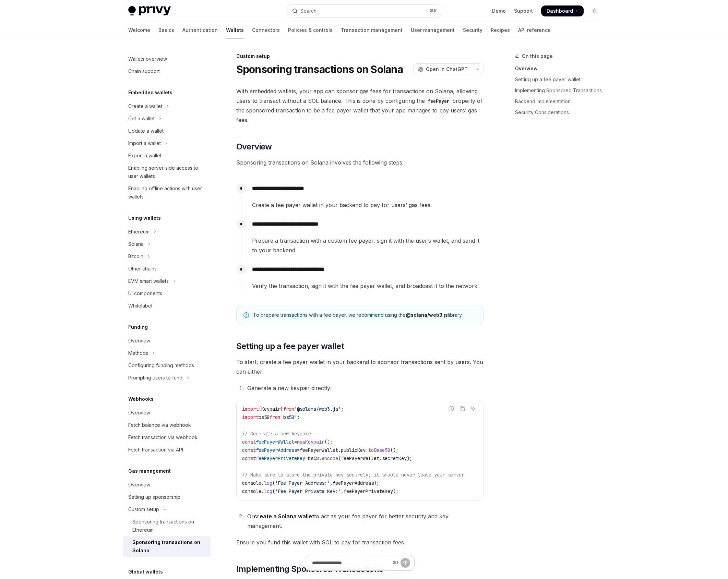 This screenshot has height=579, width=728. What do you see at coordinates (156, 378) in the screenshot?
I see `div: Prompting users to fund` at bounding box center [156, 378].